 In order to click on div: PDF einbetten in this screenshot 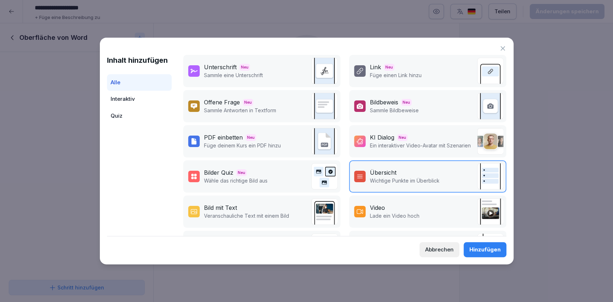, I will do `click(223, 137)`.